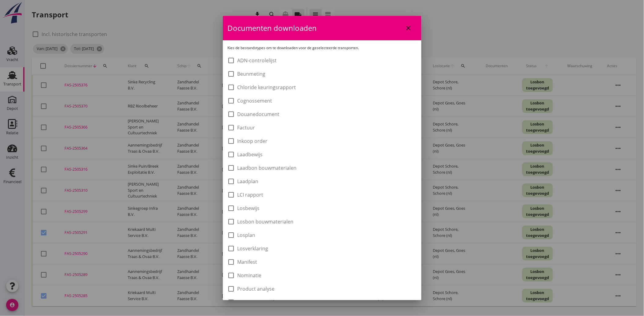 The image size is (644, 316). What do you see at coordinates (257, 61) in the screenshot?
I see `label: ADN-controlelijst` at bounding box center [257, 61].